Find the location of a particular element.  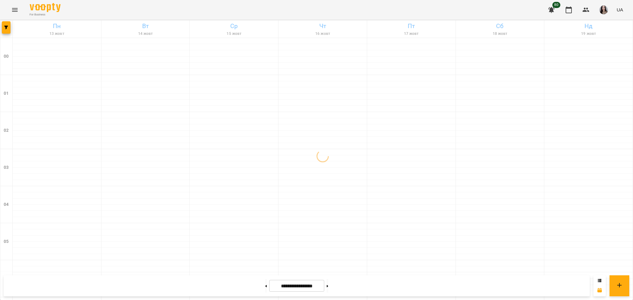

h6: Нд is located at coordinates (588, 26).